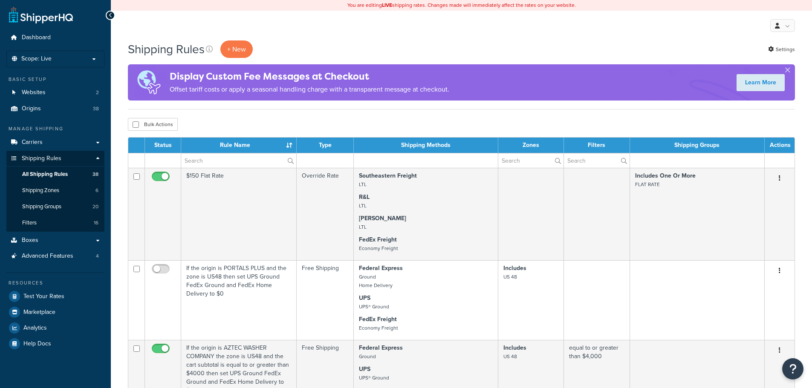 The height and width of the screenshot is (388, 812). What do you see at coordinates (30, 240) in the screenshot?
I see `span: Boxes` at bounding box center [30, 240].